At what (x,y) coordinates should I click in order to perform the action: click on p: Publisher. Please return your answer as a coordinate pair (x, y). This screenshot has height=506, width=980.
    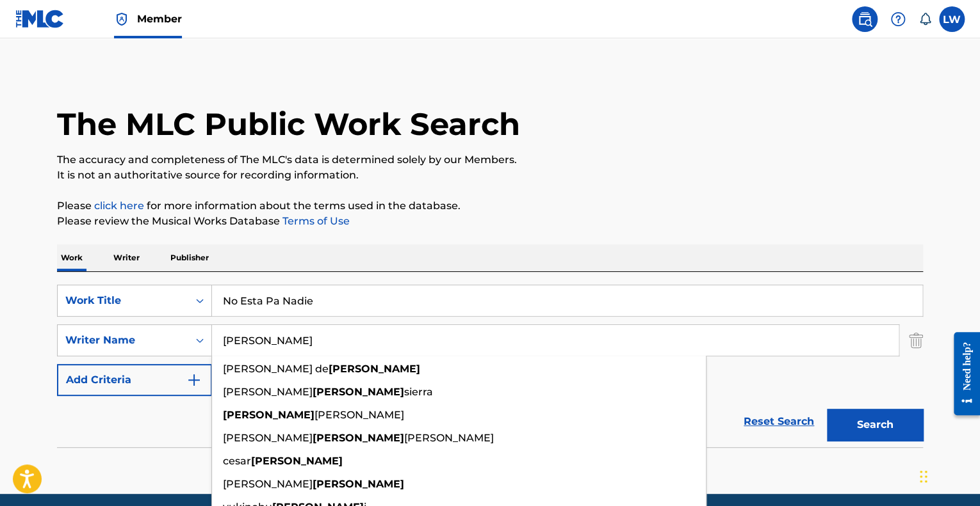
    Looking at the image, I should click on (190, 258).